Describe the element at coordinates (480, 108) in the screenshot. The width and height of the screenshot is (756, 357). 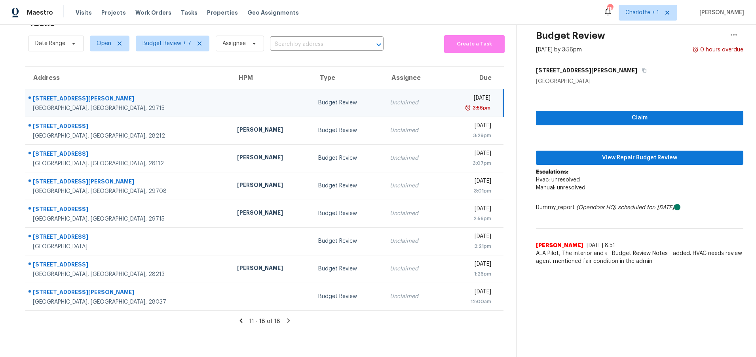
I see `div: 3:56pm` at that location.